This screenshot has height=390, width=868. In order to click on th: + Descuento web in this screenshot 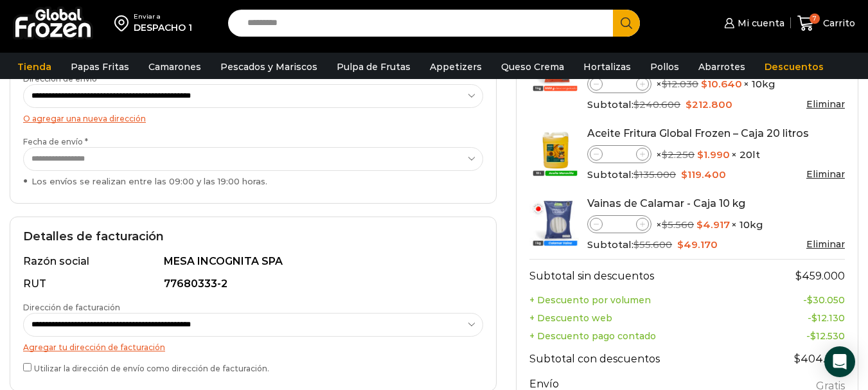, I will do `click(639, 318)`.